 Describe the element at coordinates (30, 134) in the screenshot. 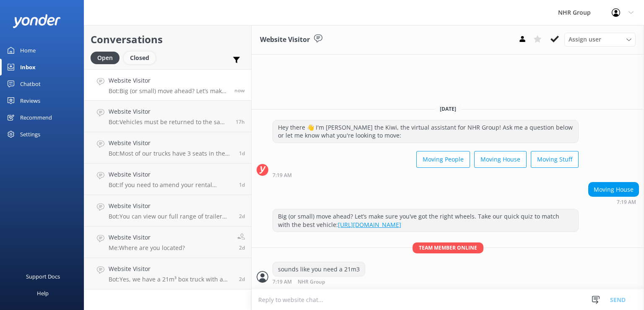

I see `div: Settings` at that location.